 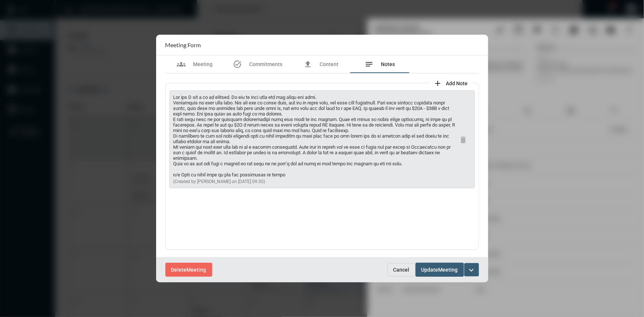 I want to click on mat-icon: expand_more, so click(x=471, y=270).